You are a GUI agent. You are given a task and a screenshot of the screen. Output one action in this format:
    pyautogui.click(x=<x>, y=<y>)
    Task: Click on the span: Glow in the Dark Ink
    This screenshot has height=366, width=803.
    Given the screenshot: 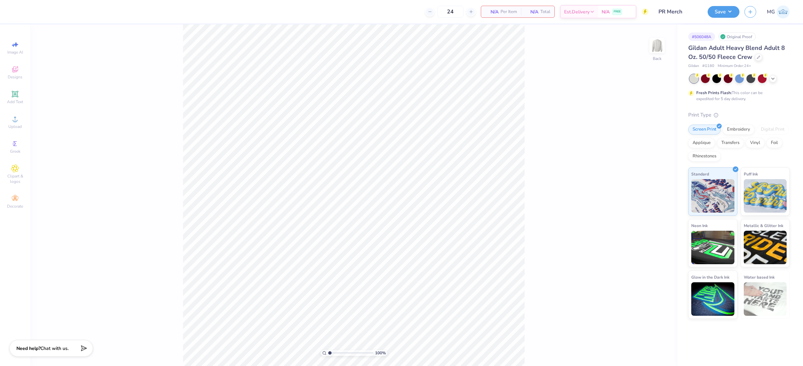 What is the action you would take?
    pyautogui.click(x=710, y=277)
    